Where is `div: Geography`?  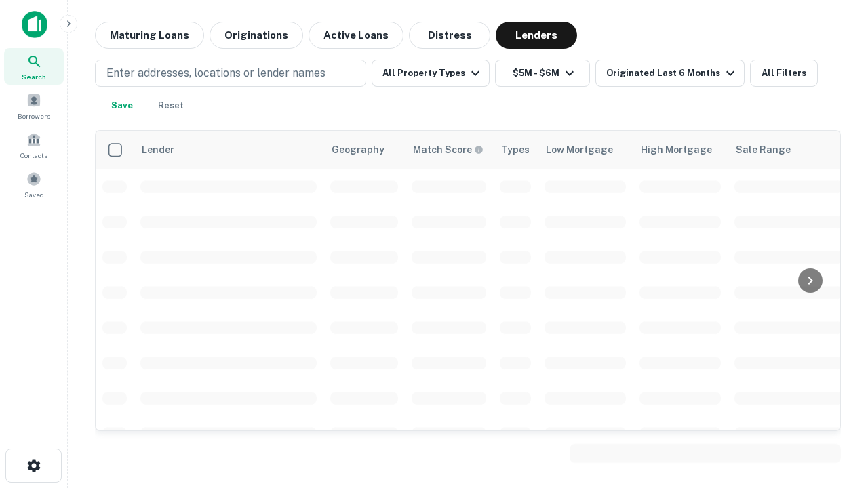 div: Geography is located at coordinates (358, 149).